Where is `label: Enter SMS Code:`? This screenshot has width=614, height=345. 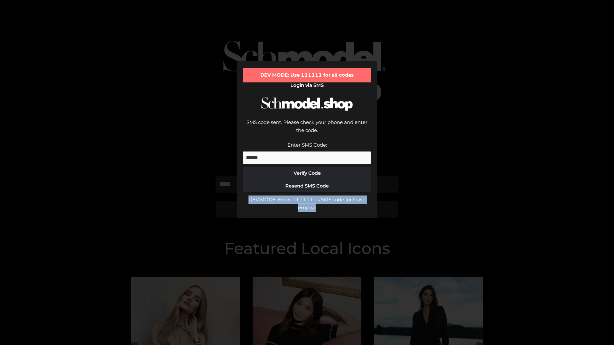
label: Enter SMS Code: is located at coordinates (307, 145).